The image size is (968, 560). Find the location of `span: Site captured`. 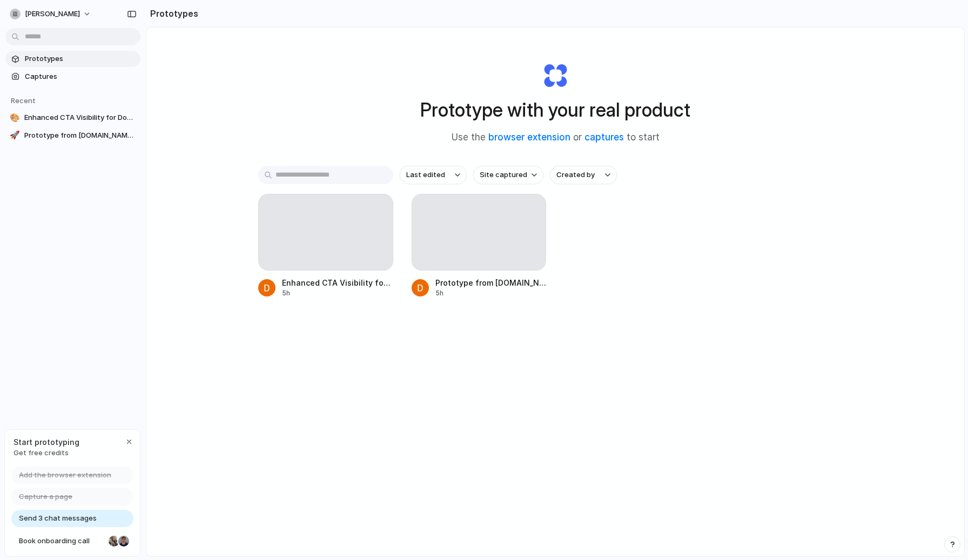

span: Site captured is located at coordinates (503, 175).